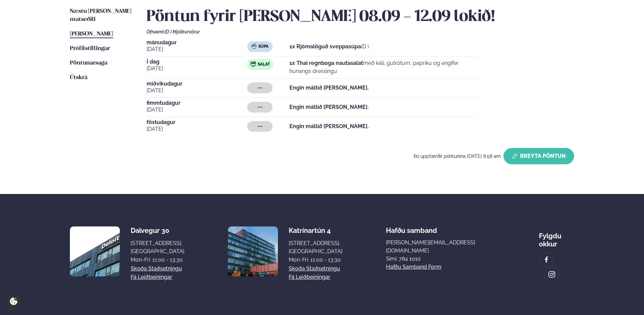 Image resolution: width=644 pixels, height=315 pixels. I want to click on strong: 1x Thai regnboga nautasalat, so click(326, 63).